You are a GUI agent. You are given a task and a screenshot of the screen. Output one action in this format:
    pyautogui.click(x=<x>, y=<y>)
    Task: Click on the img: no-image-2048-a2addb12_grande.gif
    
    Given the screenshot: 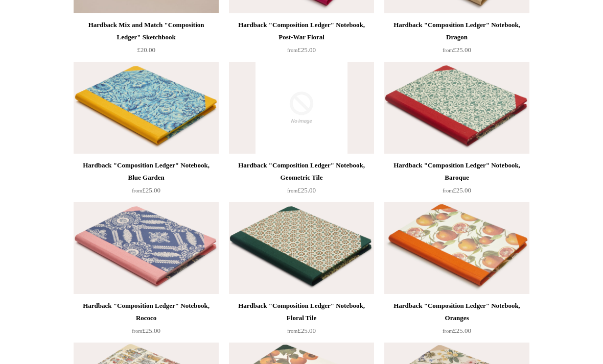 What is the action you would take?
    pyautogui.click(x=302, y=108)
    